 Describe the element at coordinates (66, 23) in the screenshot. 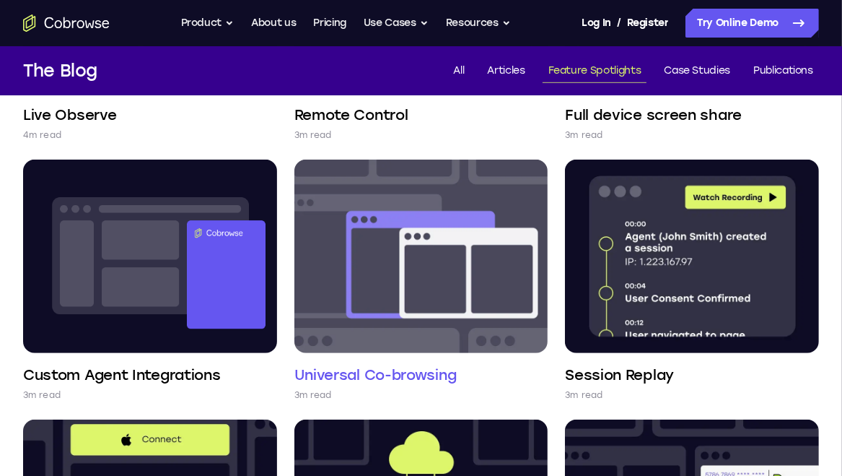

I see `a: Go to the home page` at that location.